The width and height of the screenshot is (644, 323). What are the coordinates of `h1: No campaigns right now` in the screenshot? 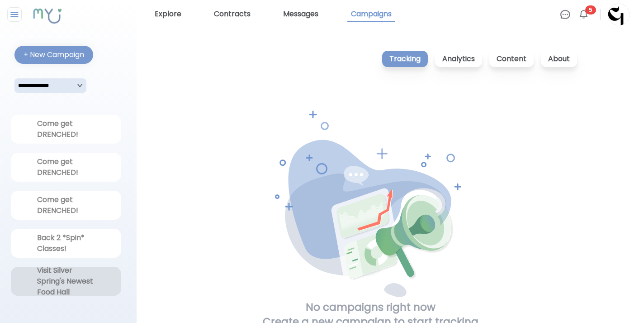 It's located at (370, 307).